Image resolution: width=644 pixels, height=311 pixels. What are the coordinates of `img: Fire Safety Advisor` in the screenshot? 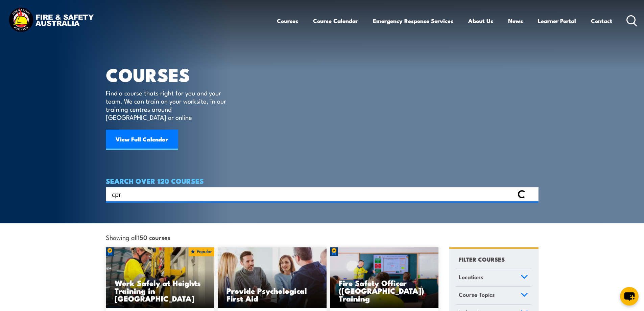 It's located at (385, 278).